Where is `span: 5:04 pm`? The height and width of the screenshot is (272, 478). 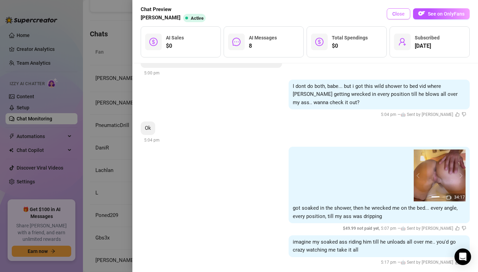 span: 5:04 pm is located at coordinates (152, 140).